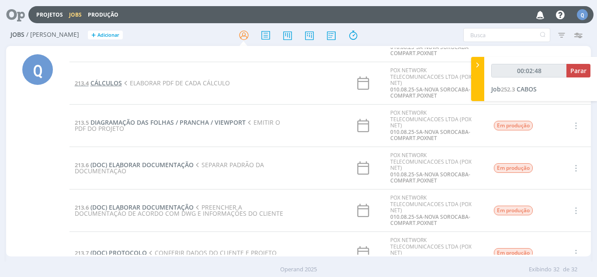 Image resolution: width=597 pixels, height=277 pixels. What do you see at coordinates (49, 15) in the screenshot?
I see `button: Projetos` at bounding box center [49, 15].